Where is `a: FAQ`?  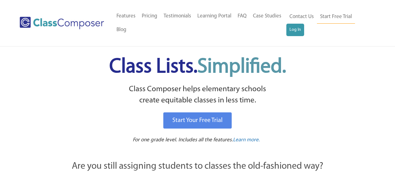 a: FAQ is located at coordinates (242, 16).